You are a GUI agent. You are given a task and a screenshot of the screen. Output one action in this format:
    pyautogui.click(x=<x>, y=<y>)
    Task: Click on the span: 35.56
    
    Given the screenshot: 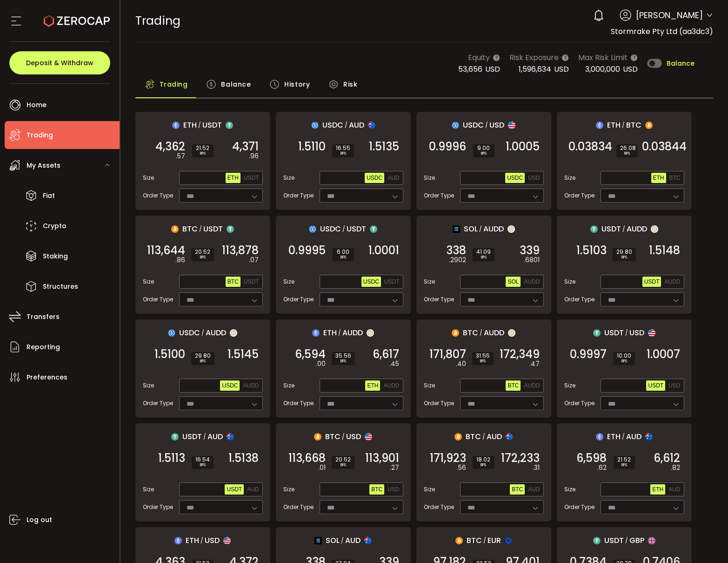 What is the action you would take?
    pyautogui.click(x=343, y=356)
    